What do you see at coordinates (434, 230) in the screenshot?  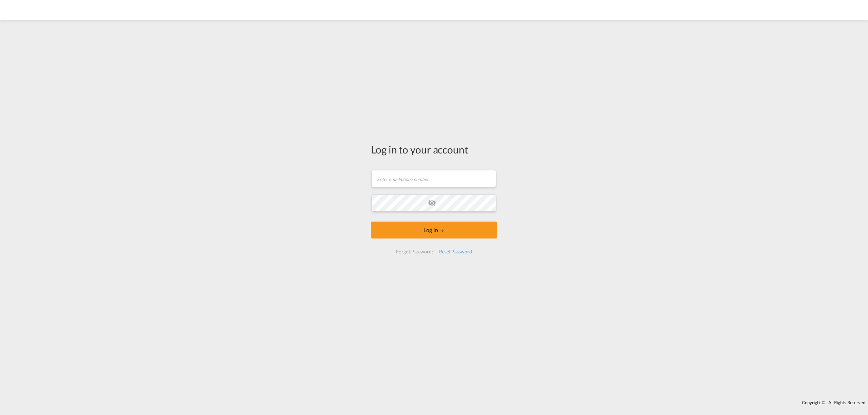 I see `button: LOGIN` at bounding box center [434, 230].